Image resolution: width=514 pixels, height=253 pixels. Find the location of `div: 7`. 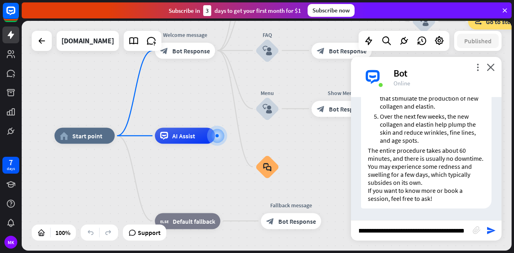

div: 7 is located at coordinates (11, 162).